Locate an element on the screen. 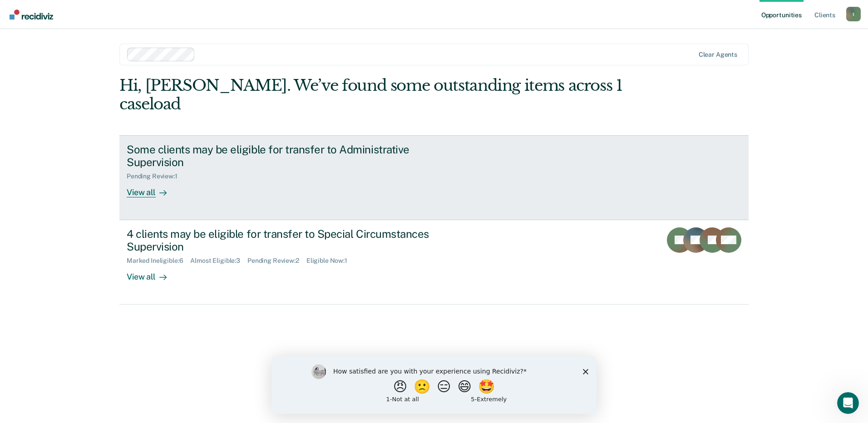 This screenshot has height=423, width=868. div: 5 - Extremely is located at coordinates (242, 44).